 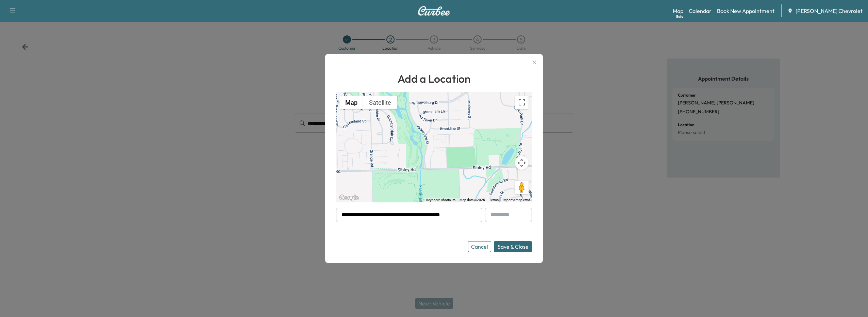 What do you see at coordinates (678, 11) in the screenshot?
I see `a: MapBeta` at bounding box center [678, 11].